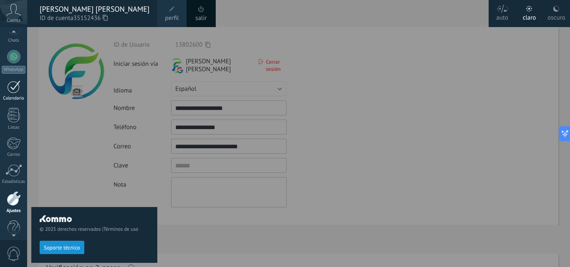 The image size is (570, 267). What do you see at coordinates (171, 18) in the screenshot?
I see `span: perfil` at bounding box center [171, 18].